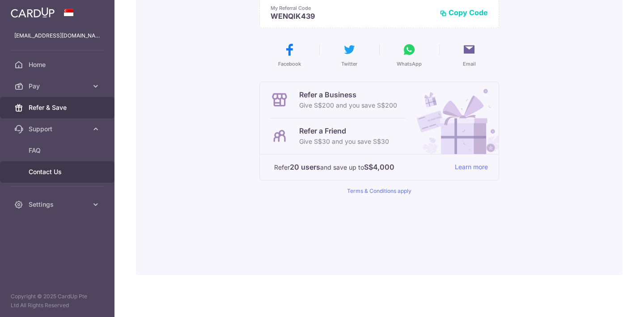 The image size is (644, 317). Describe the element at coordinates (344, 142) in the screenshot. I see `p: Give S$30 and you save S$30` at that location.